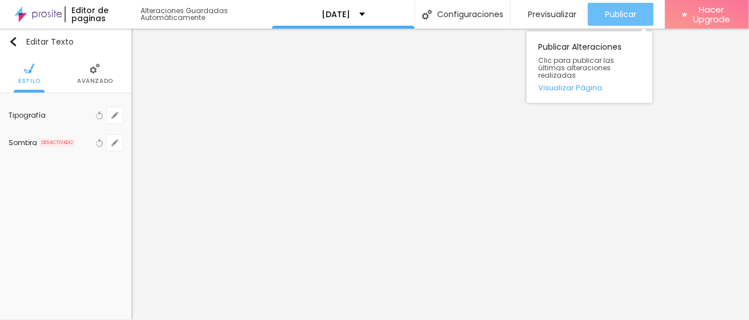  I want to click on div: Publicar Alteraciones, so click(590, 67).